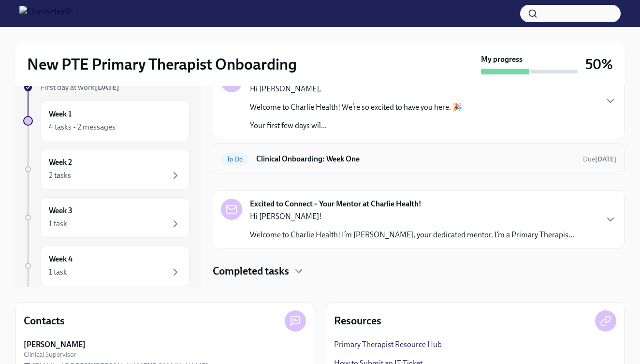 This screenshot has height=364, width=640. I want to click on h6: Week 3, so click(61, 211).